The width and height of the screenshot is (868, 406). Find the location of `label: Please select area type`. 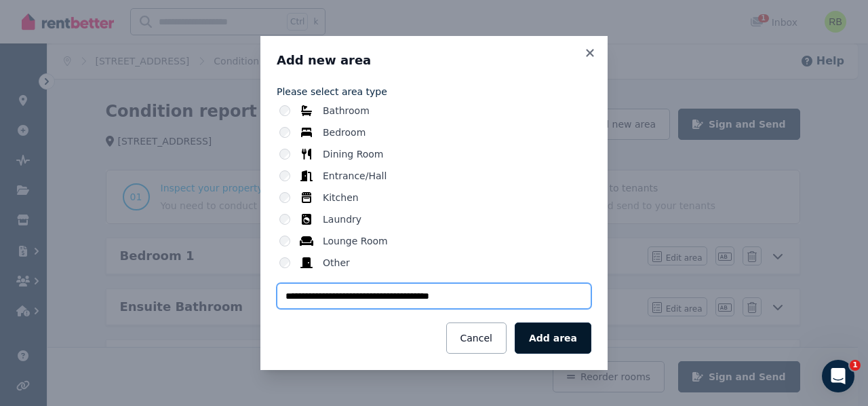

label: Please select area type is located at coordinates (434, 92).